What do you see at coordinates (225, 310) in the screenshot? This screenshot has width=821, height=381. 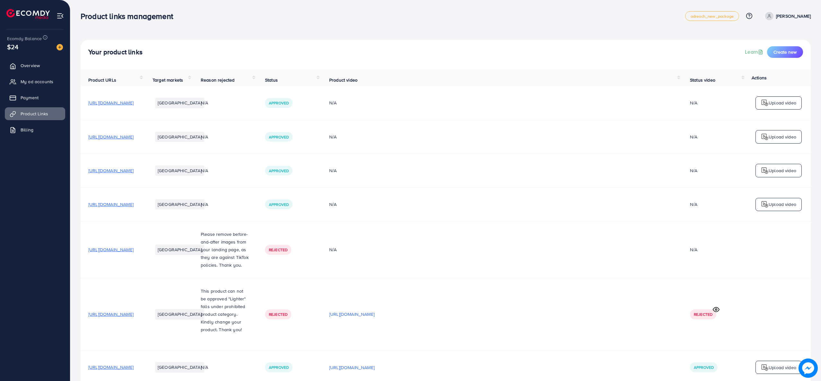 I see `p: This product can not be approved "Lighter" falls under prohibited product category. Kindly change...` at bounding box center [225, 310].